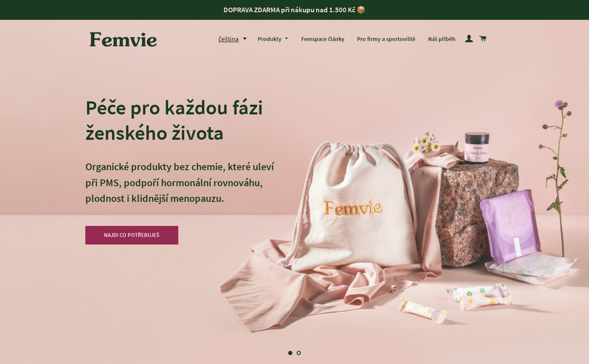 This screenshot has width=589, height=364. What do you see at coordinates (180, 191) in the screenshot?
I see `p: Organické produkty bez chemie, které uleví při PMS, podpoří hormonální rovnováhu, plodnost i klid...` at bounding box center [180, 191].